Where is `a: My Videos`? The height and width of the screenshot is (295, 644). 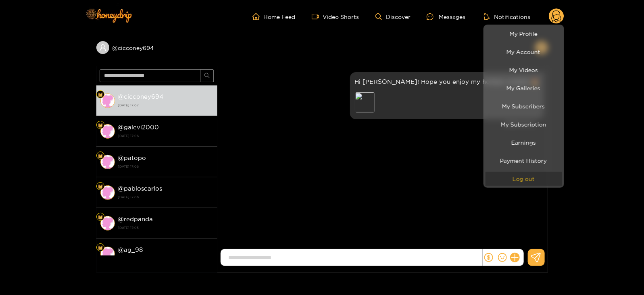 a: My Videos is located at coordinates (524, 70).